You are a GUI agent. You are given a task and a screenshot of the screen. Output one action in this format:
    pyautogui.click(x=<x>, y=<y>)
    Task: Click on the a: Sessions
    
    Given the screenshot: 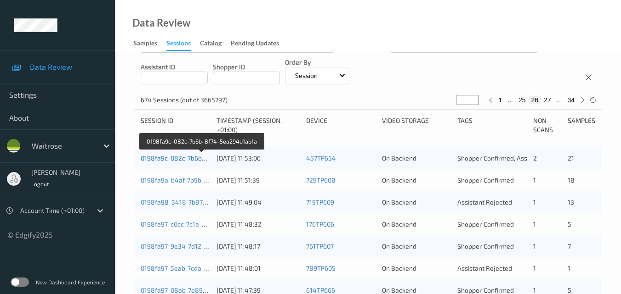 What is the action you would take?
    pyautogui.click(x=183, y=44)
    